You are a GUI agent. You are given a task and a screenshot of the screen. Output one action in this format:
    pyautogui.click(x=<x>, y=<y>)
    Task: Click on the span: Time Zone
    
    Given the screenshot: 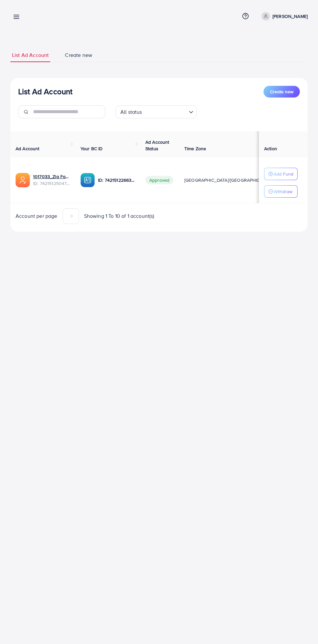 What is the action you would take?
    pyautogui.click(x=195, y=149)
    